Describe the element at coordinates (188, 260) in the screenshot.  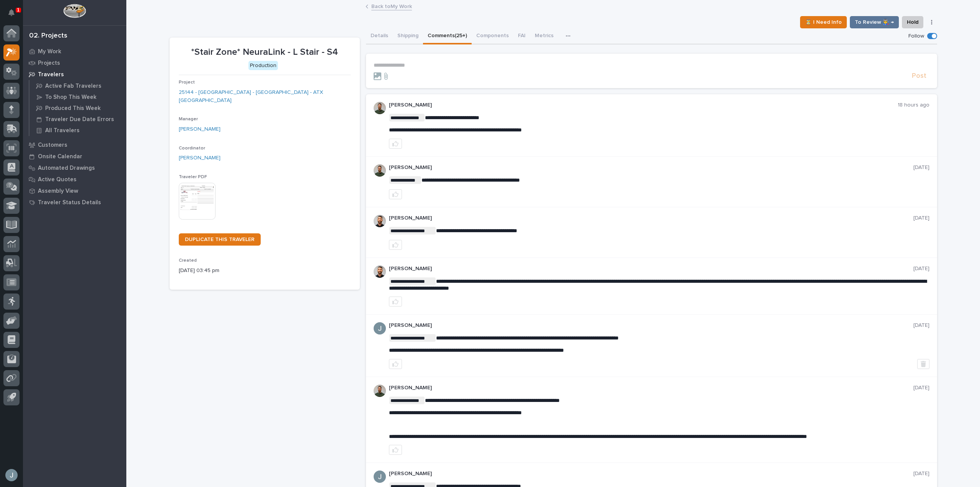
I see `span: Created` at that location.